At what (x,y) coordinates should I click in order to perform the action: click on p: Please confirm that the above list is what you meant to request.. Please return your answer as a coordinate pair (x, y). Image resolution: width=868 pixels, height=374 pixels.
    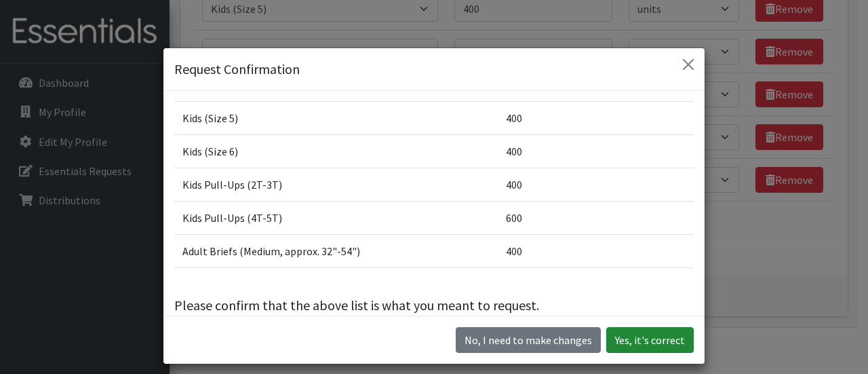
    Looking at the image, I should click on (434, 306).